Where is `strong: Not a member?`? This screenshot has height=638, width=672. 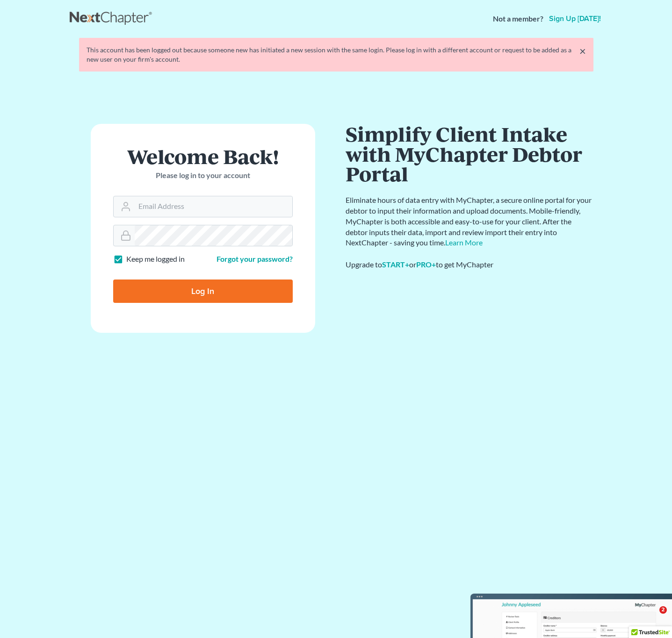
strong: Not a member? is located at coordinates (518, 19).